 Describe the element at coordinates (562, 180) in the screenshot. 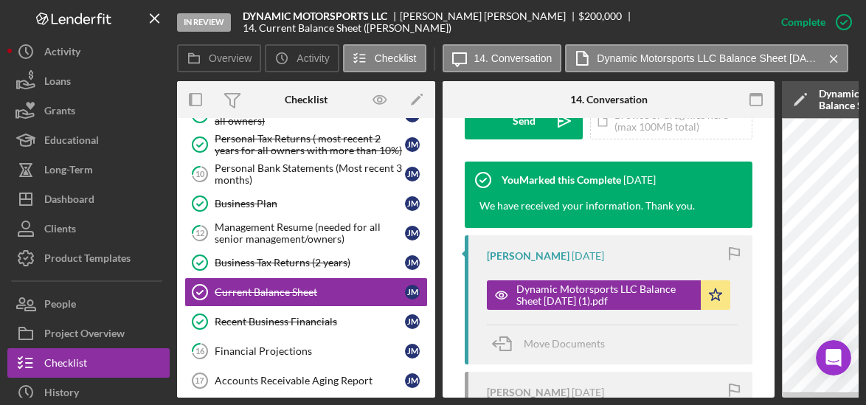

I see `div: You Marked this Complete` at that location.